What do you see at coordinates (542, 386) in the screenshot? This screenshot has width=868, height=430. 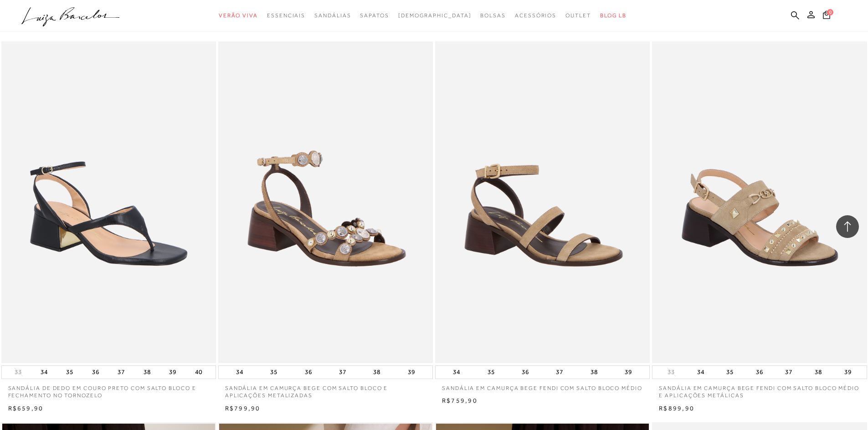 I see `p: SANDÁLIA EM CAMURÇA BEGE FENDI COM SALTO BLOCO MÉDIO` at bounding box center [542, 386].